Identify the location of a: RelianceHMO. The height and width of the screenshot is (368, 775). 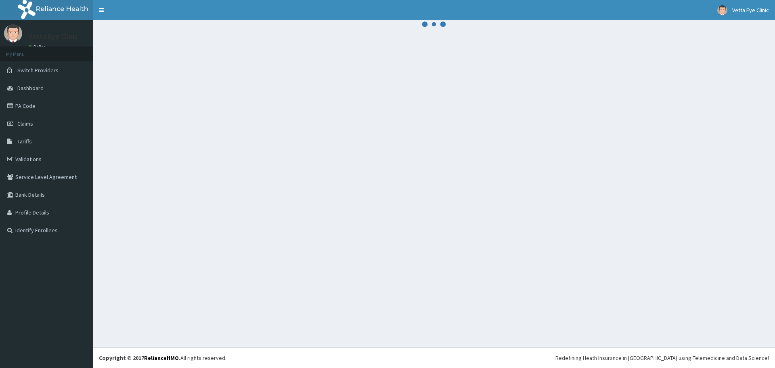
(161, 358).